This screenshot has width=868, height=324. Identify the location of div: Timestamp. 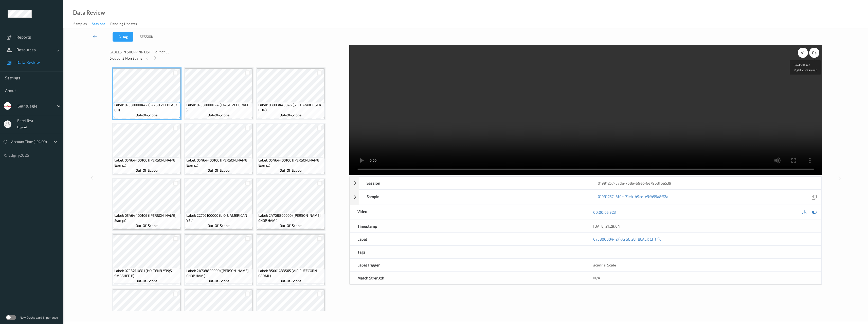
(467, 226).